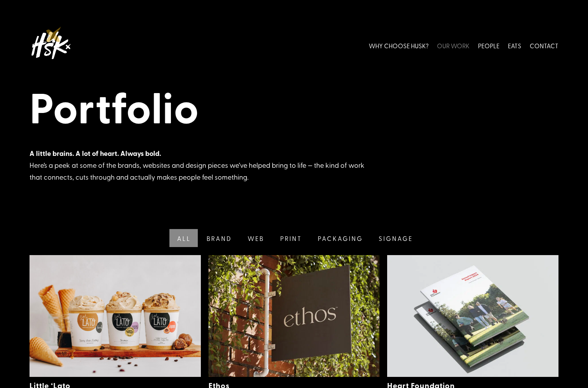 This screenshot has width=588, height=388. I want to click on img: Little ‘Lato, so click(115, 316).